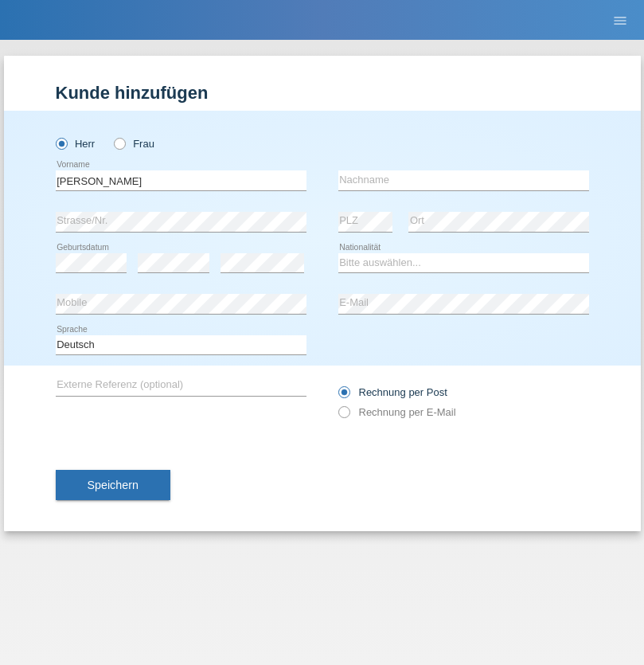 This screenshot has width=644, height=665. What do you see at coordinates (113, 485) in the screenshot?
I see `span: Speichern` at bounding box center [113, 485].